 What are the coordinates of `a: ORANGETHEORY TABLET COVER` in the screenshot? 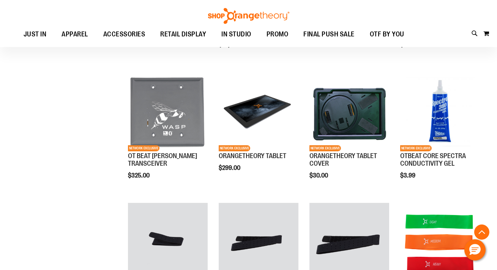 It's located at (343, 160).